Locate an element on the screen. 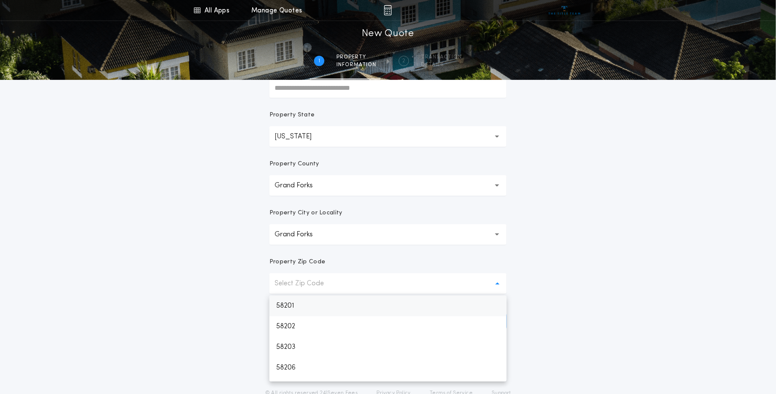  p: Property Zip Code is located at coordinates (297, 262).